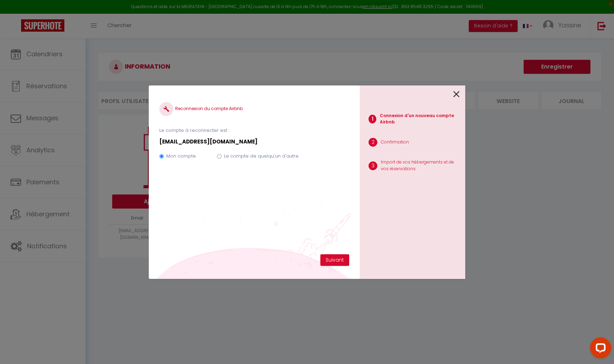  Describe the element at coordinates (254, 130) in the screenshot. I see `p: Le compte à reconnecter est :` at that location.